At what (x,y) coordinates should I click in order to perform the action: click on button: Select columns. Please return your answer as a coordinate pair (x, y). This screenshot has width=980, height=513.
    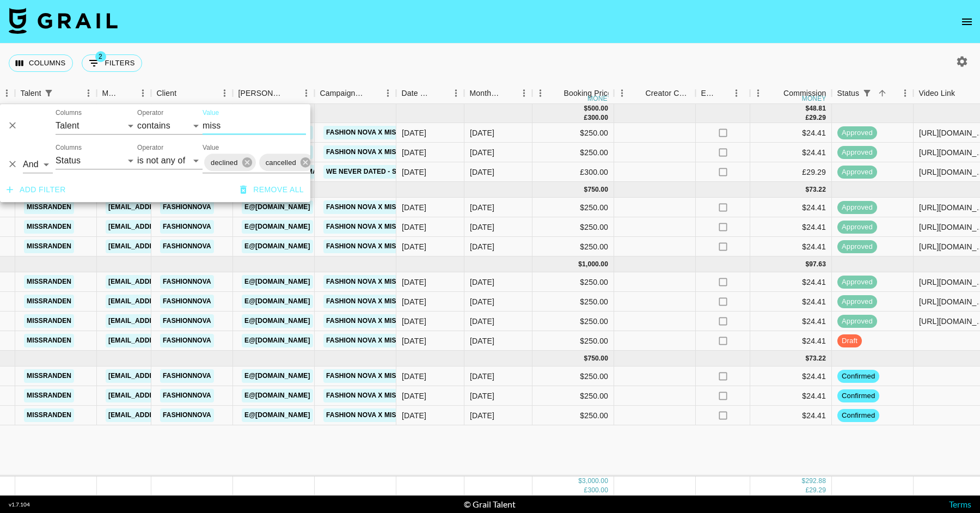
    Looking at the image, I should click on (41, 63).